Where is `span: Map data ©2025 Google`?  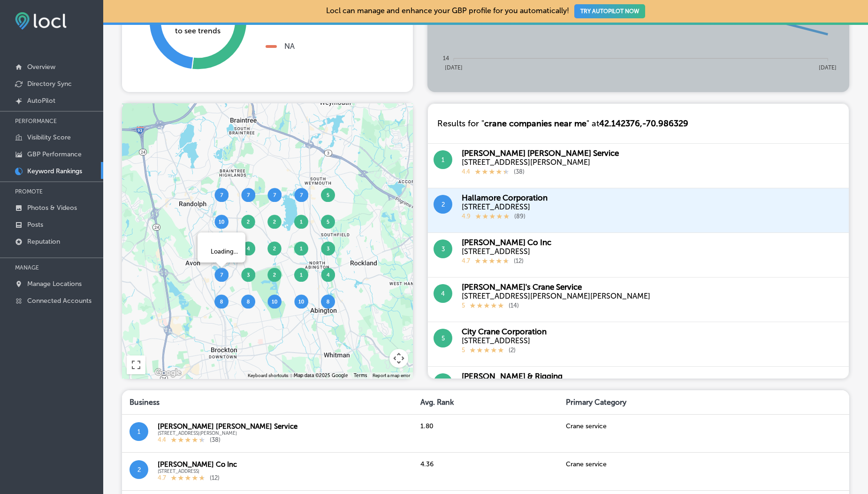 span: Map data ©2025 Google is located at coordinates (321, 376).